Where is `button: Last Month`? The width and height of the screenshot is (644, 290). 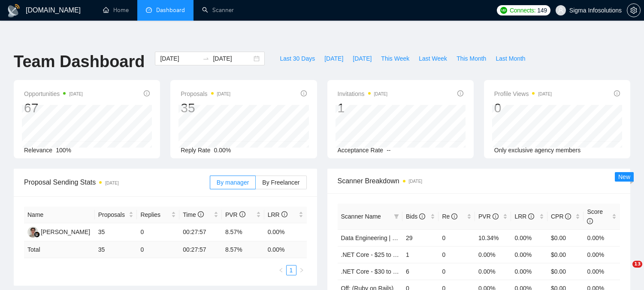 button: Last Month is located at coordinates (510, 58).